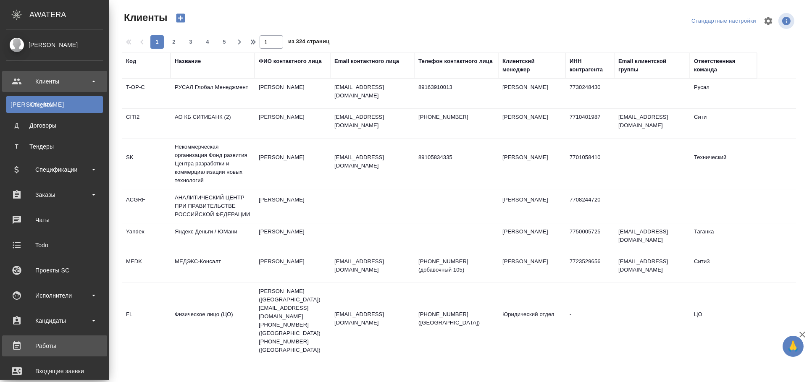  Describe the element at coordinates (69, 15) in the screenshot. I see `div: AWATERA` at that location.